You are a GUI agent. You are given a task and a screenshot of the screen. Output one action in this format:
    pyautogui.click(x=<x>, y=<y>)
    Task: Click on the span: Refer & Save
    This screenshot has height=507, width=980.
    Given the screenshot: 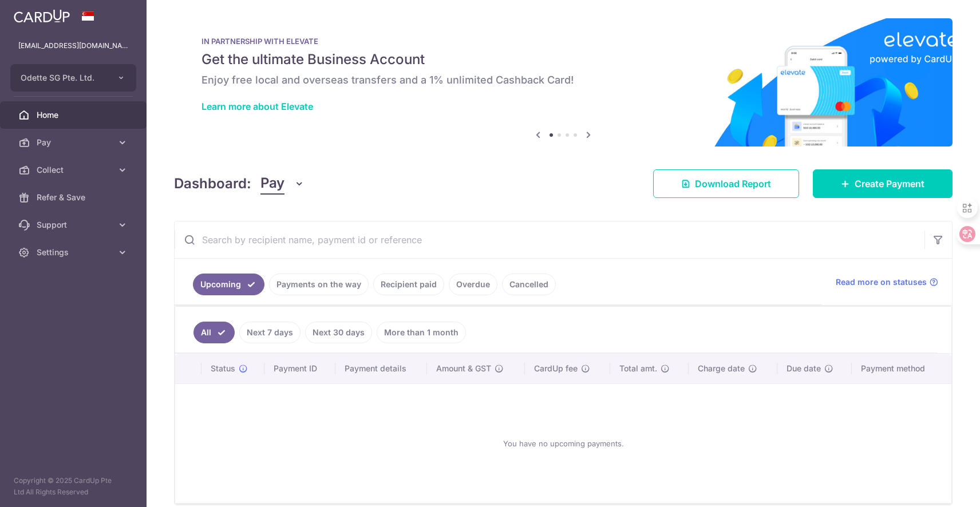 What is the action you would take?
    pyautogui.click(x=74, y=198)
    